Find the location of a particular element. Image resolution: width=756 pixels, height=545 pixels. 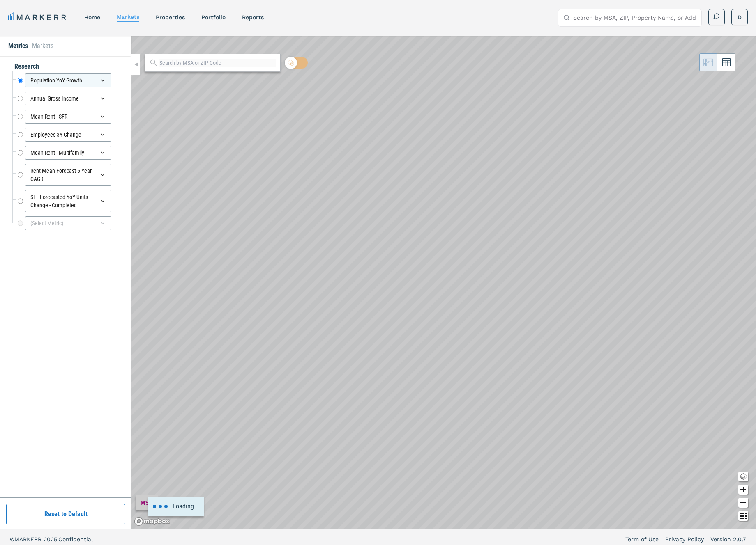

span: Confidential is located at coordinates (76, 540).